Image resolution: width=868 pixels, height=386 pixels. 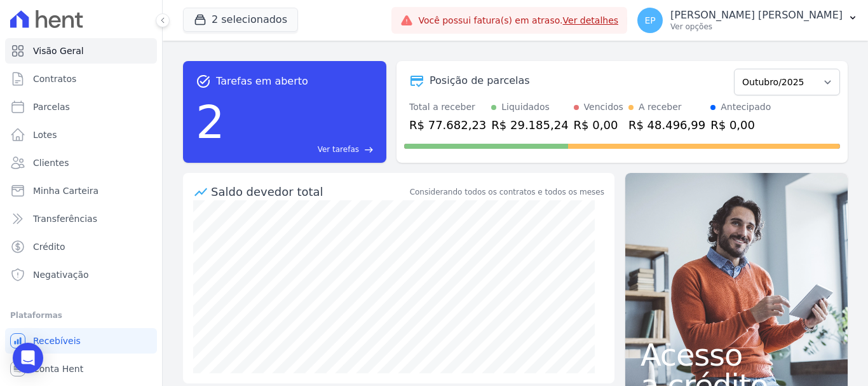 I want to click on div: R$ 29.185,24, so click(x=530, y=125).